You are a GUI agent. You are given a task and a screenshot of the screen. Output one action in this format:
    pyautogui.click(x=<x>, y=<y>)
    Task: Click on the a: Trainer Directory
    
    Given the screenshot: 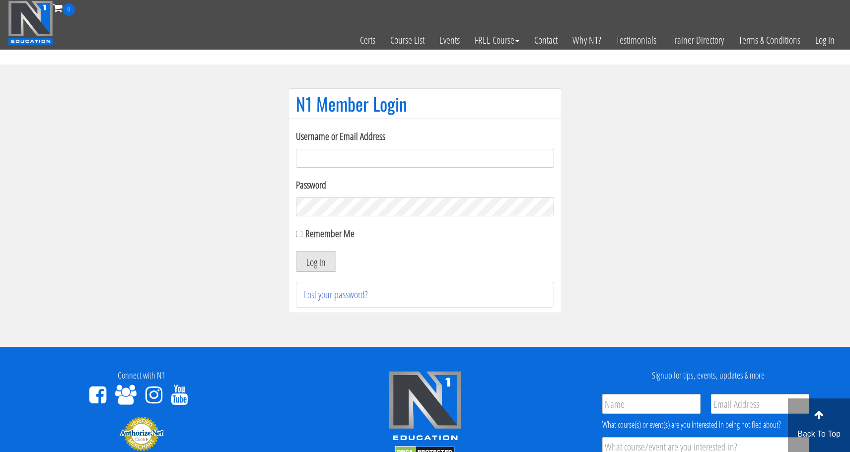 What is the action you would take?
    pyautogui.click(x=698, y=40)
    